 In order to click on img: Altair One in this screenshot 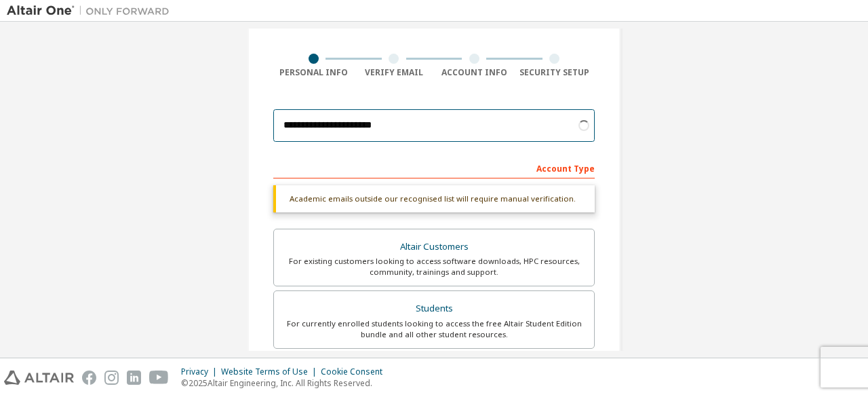, I will do `click(91, 11)`.